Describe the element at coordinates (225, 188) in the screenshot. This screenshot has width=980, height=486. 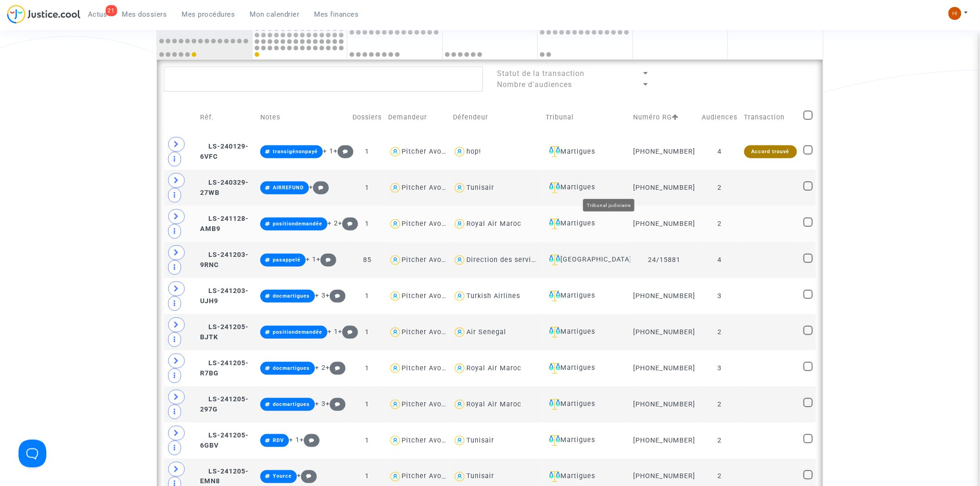
I see `span: LS-240329-27WB` at that location.